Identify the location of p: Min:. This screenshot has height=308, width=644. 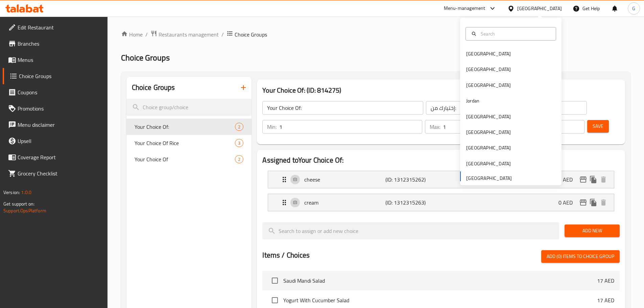
(272, 126).